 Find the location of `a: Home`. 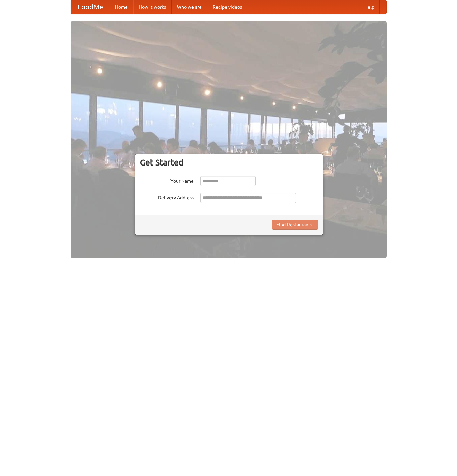

a: Home is located at coordinates (121, 7).